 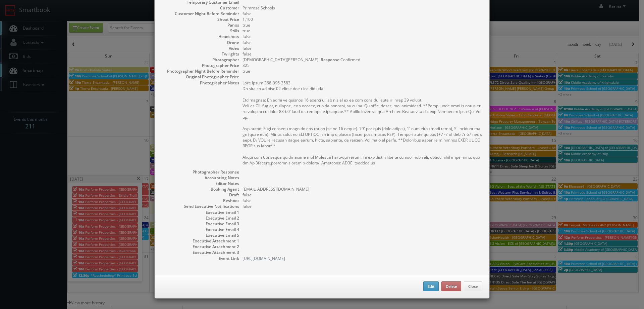 I want to click on dt: Panos, so click(x=201, y=25).